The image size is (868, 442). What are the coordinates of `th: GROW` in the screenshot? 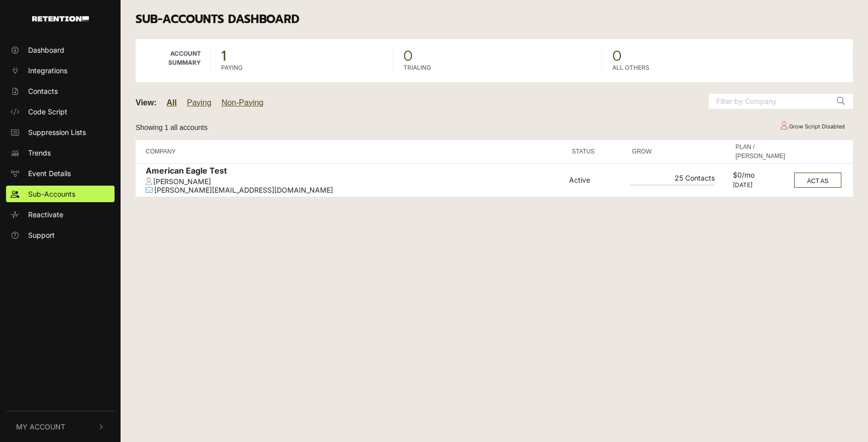 It's located at (672, 151).